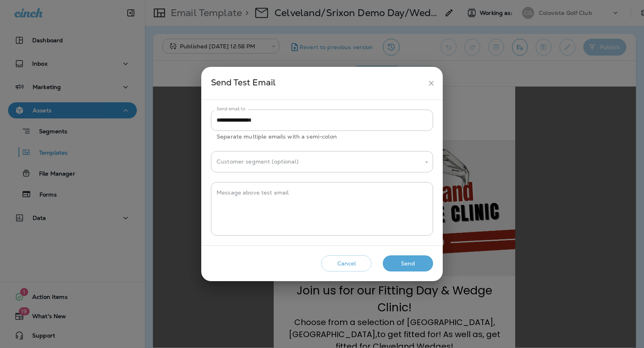 The width and height of the screenshot is (644, 348). I want to click on img: ColoVista%20Logo%20%281%29.jpg, so click(241, 27).